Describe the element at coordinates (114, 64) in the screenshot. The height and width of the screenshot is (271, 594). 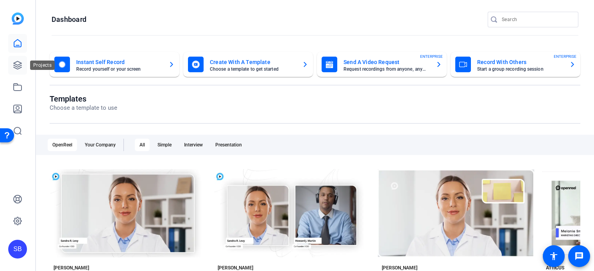
I see `button: Instant Self RecordRecord yourself or your screen` at that location.